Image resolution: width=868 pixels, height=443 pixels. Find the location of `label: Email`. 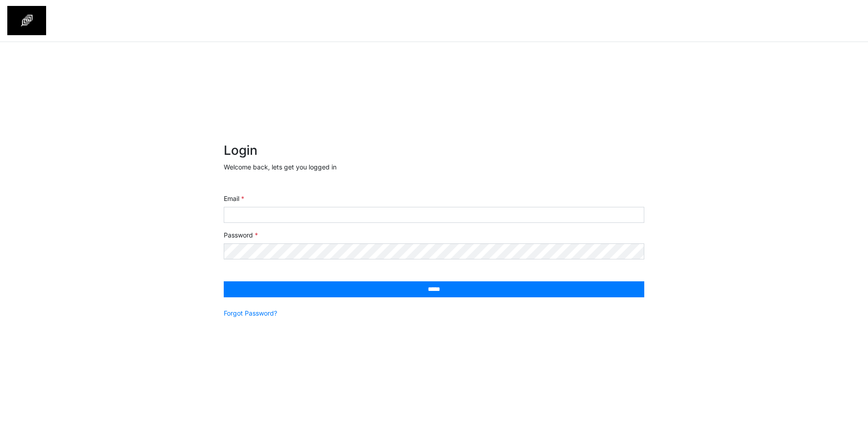

label: Email is located at coordinates (234, 198).